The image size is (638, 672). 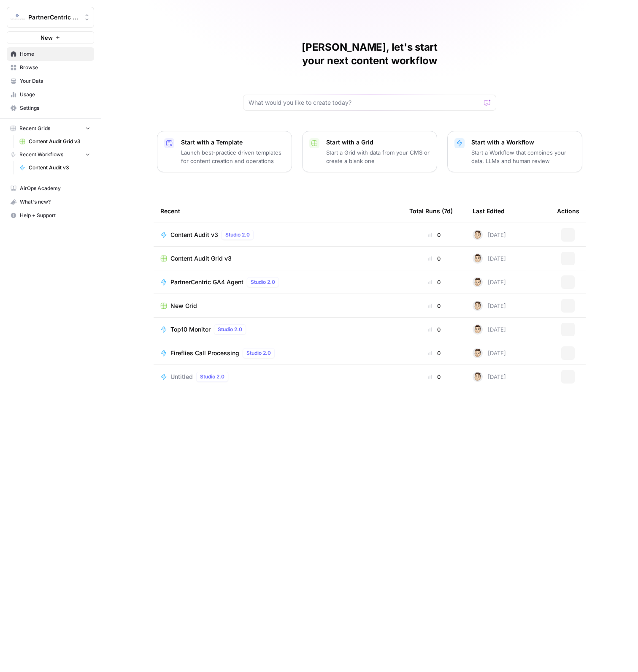 What do you see at coordinates (50, 108) in the screenshot?
I see `a: Settings` at bounding box center [50, 108].